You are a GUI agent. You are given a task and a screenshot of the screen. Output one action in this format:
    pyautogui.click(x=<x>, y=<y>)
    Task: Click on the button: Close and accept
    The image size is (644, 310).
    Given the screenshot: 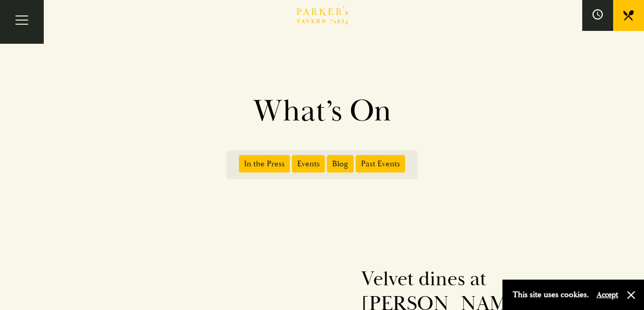 What is the action you would take?
    pyautogui.click(x=631, y=295)
    